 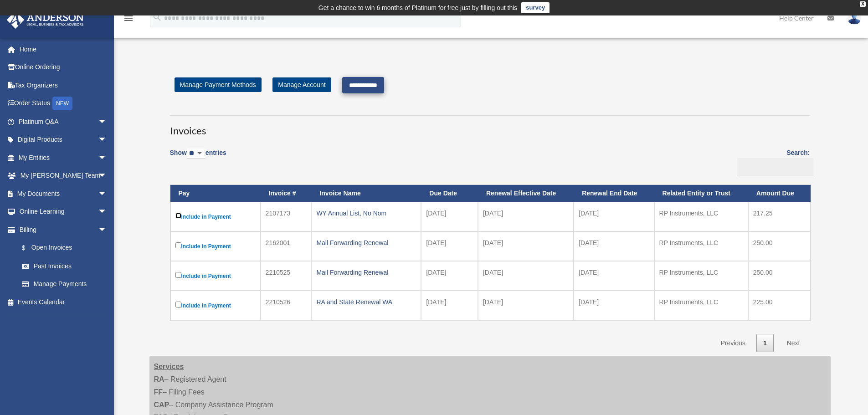 What do you see at coordinates (64, 266) in the screenshot?
I see `a: Past Invoices` at bounding box center [64, 266].